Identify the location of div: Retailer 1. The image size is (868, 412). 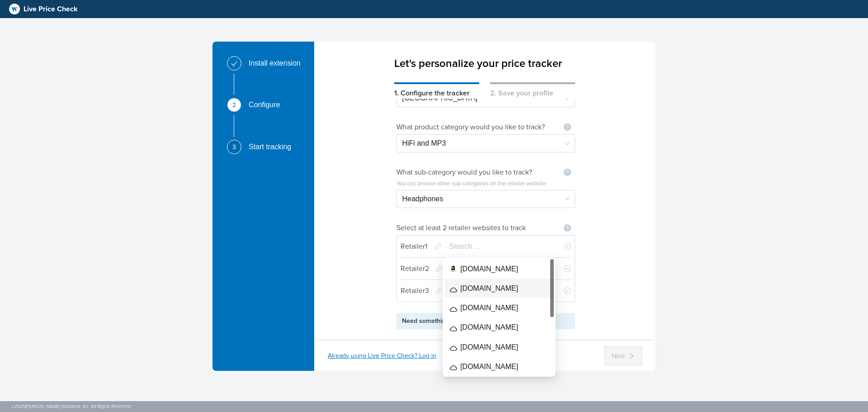
(414, 247).